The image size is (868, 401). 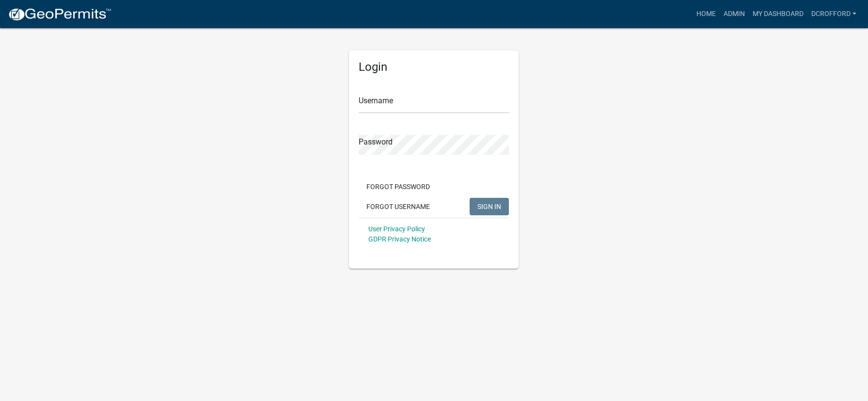 What do you see at coordinates (434, 67) in the screenshot?
I see `h5: Login` at bounding box center [434, 67].